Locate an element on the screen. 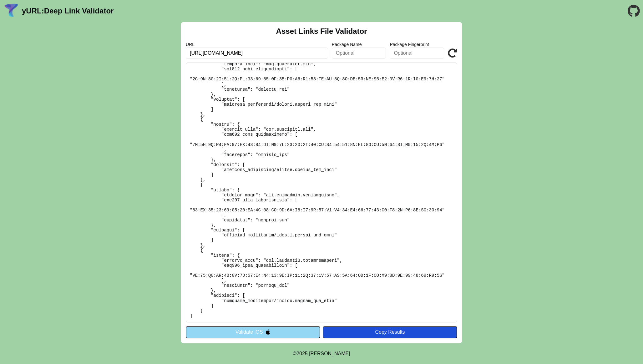  button: Validate iOS is located at coordinates (253, 332).